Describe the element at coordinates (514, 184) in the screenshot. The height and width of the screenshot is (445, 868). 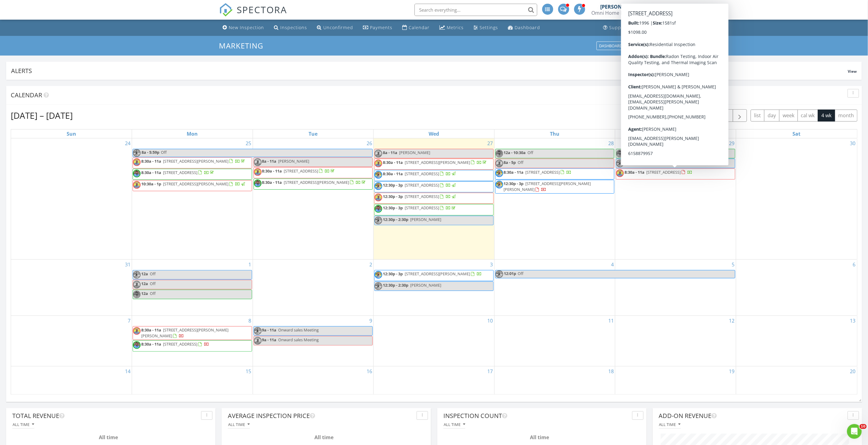
I see `span: 12:30p - 3p` at that location.